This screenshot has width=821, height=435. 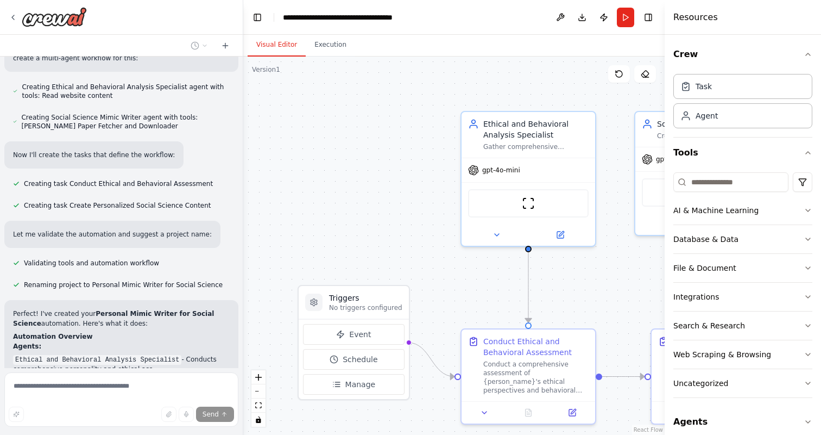 I want to click on button: Improve this prompt, so click(x=16, y=414).